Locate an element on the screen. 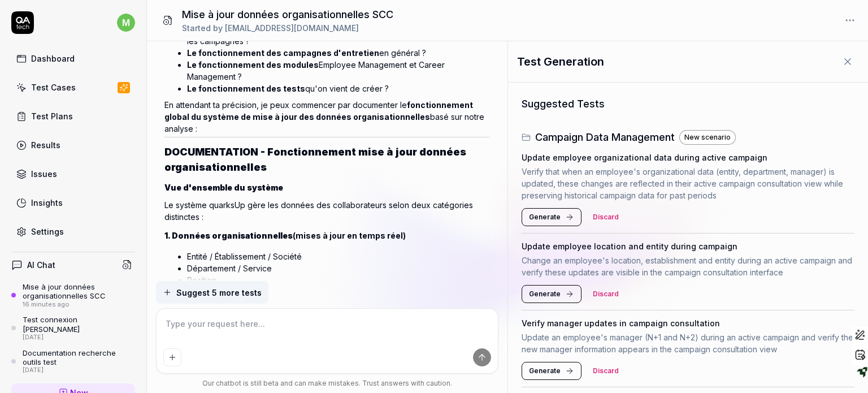 This screenshot has height=393, width=868. li: qu'on vient de créer ? is located at coordinates (338, 88).